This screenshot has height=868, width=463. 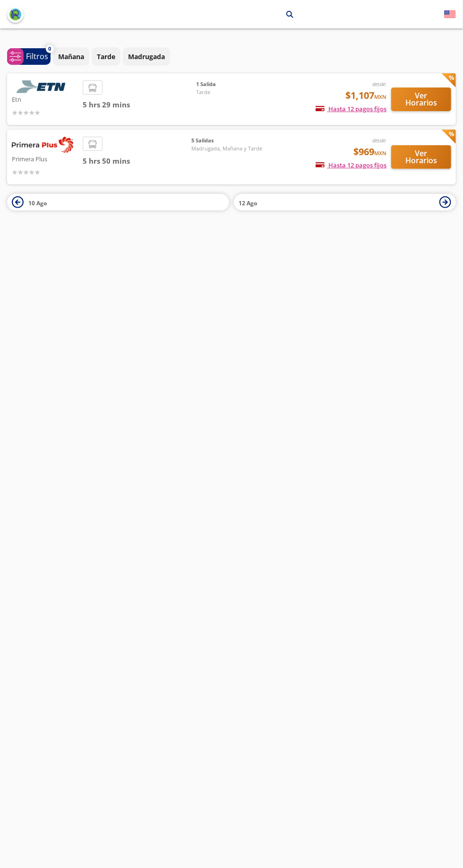 I want to click on span: 5 hrs 50 mins, so click(x=137, y=161).